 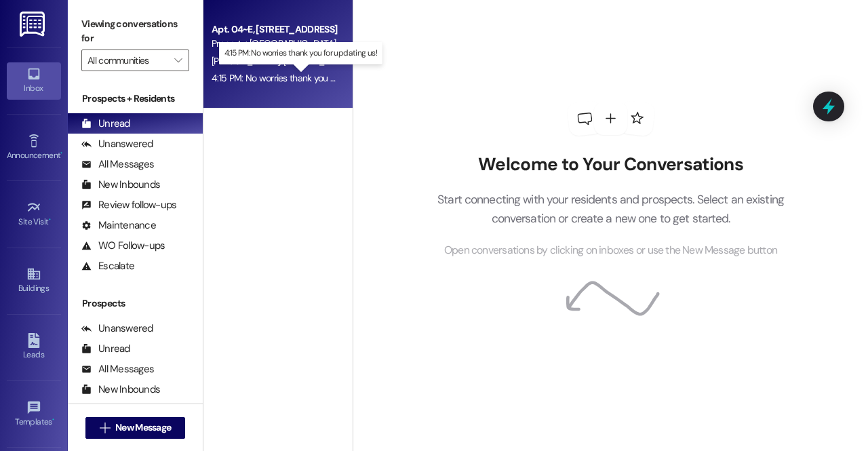 I want to click on img: ResiDesk Logo, so click(x=33, y=24).